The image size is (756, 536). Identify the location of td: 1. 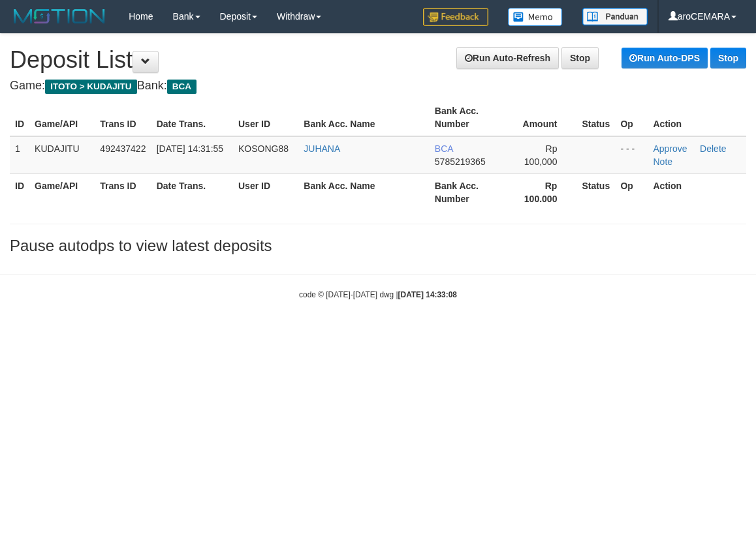
(20, 156).